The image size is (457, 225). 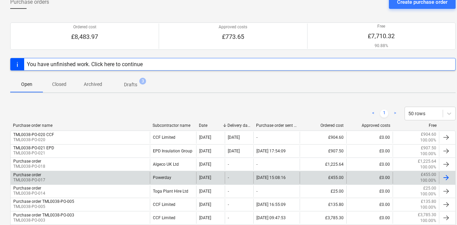 What do you see at coordinates (427, 161) in the screenshot?
I see `p: £1,225.64` at bounding box center [427, 161].